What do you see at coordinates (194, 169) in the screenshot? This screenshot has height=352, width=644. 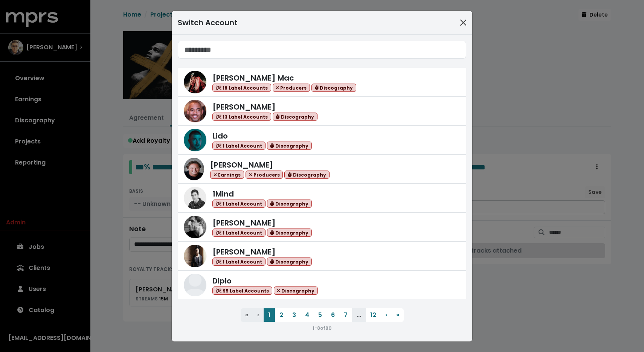 I see `img: Scott Hendricks` at bounding box center [194, 169].